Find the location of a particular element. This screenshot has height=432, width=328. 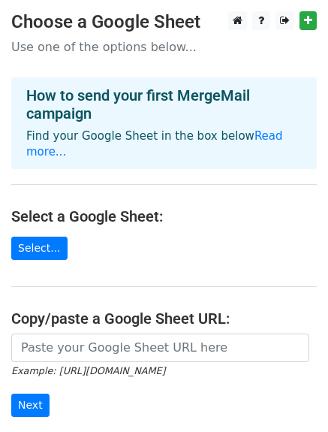

a: Read more... is located at coordinates (155, 144).